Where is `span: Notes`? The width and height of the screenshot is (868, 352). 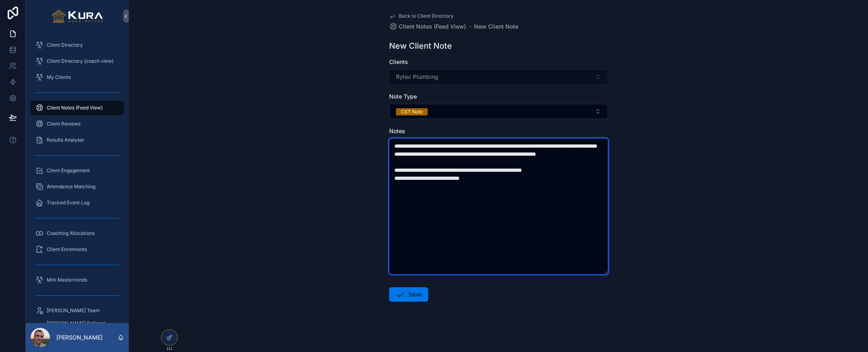
span: Notes is located at coordinates (397, 131).